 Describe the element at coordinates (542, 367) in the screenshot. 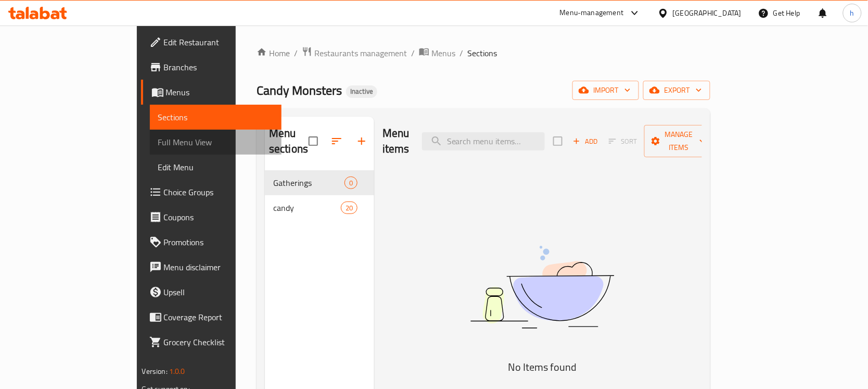

I see `h5: No Items found` at that location.